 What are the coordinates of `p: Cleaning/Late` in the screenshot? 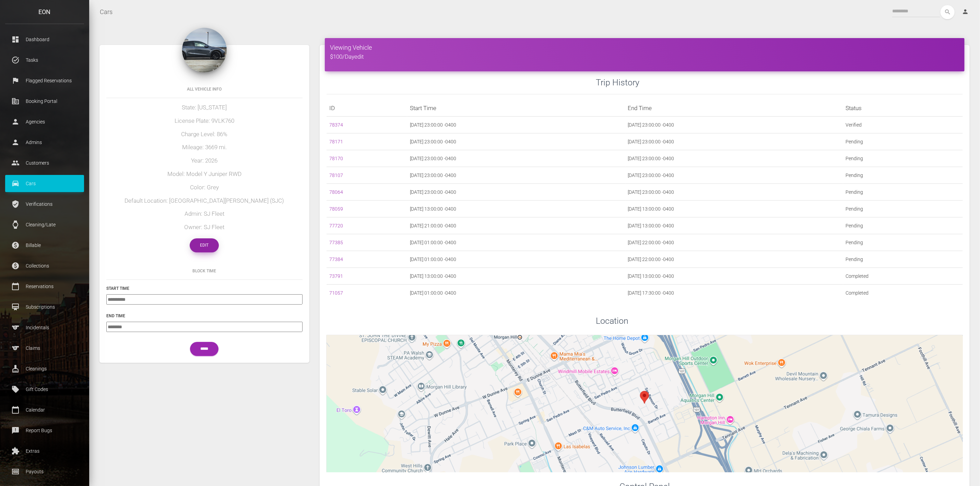 It's located at (45, 225).